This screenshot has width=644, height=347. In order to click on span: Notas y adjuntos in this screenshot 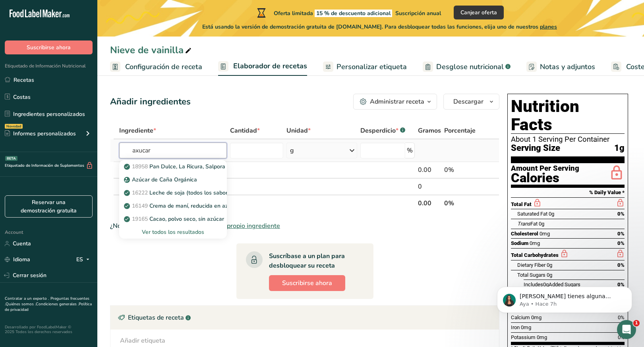, I will do `click(568, 67)`.